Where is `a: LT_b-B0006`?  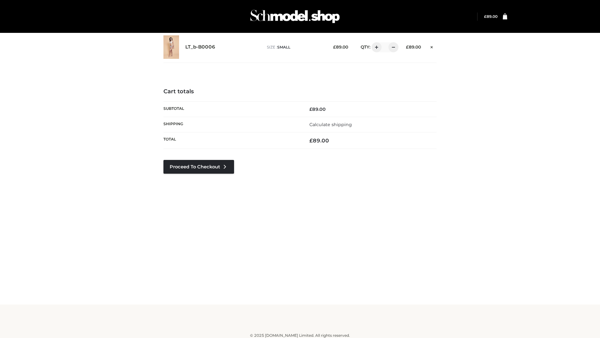 a: LT_b-B0006 is located at coordinates (200, 47).